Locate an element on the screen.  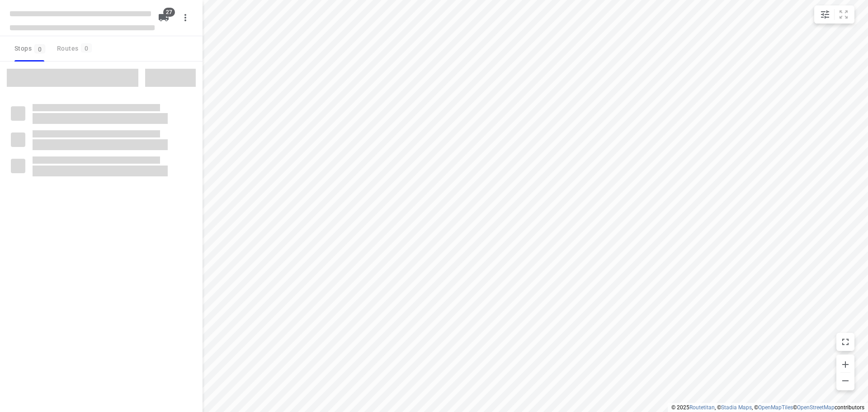
a: Routetitan is located at coordinates (702, 407).